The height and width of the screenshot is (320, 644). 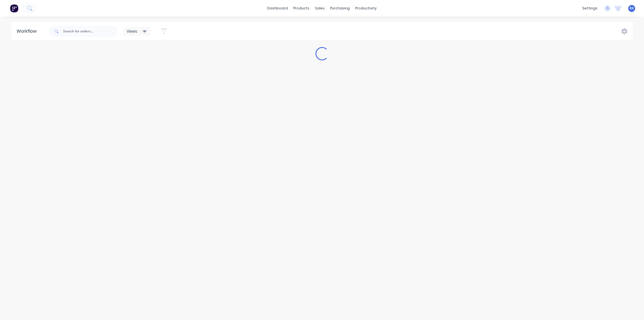 I want to click on img: Factory, so click(x=14, y=8).